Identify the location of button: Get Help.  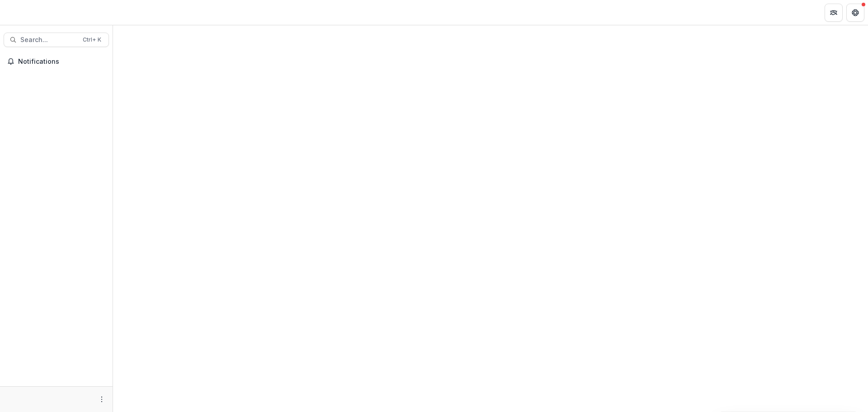
(855, 13).